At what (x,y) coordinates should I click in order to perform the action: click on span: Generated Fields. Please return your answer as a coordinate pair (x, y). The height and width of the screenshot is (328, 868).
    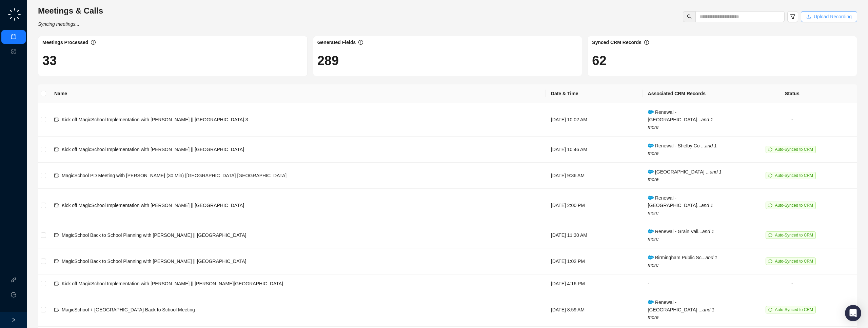
    Looking at the image, I should click on (337, 43).